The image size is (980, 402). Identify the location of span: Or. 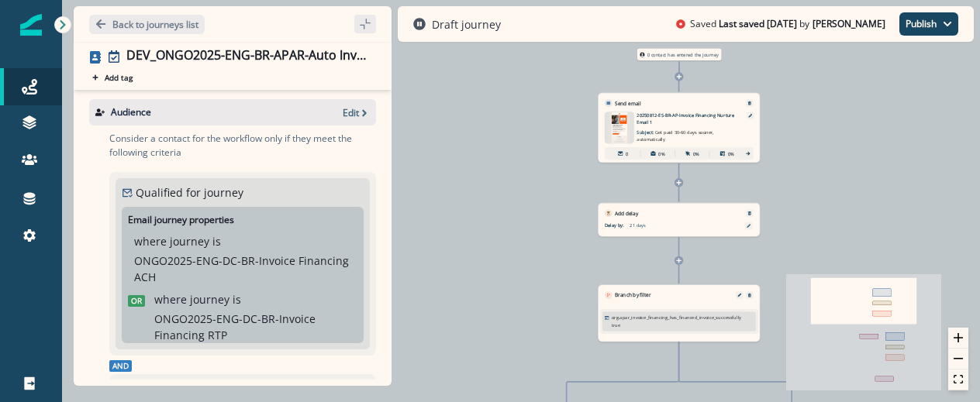
(137, 301).